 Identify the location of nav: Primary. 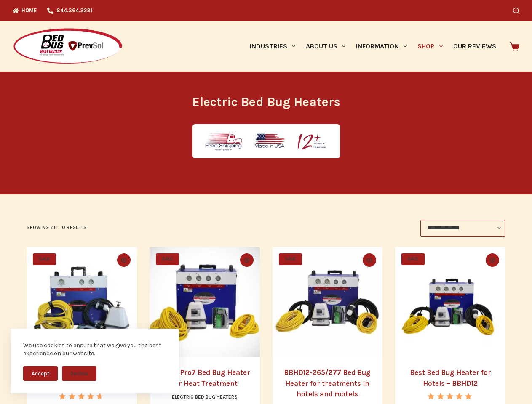
(372, 46).